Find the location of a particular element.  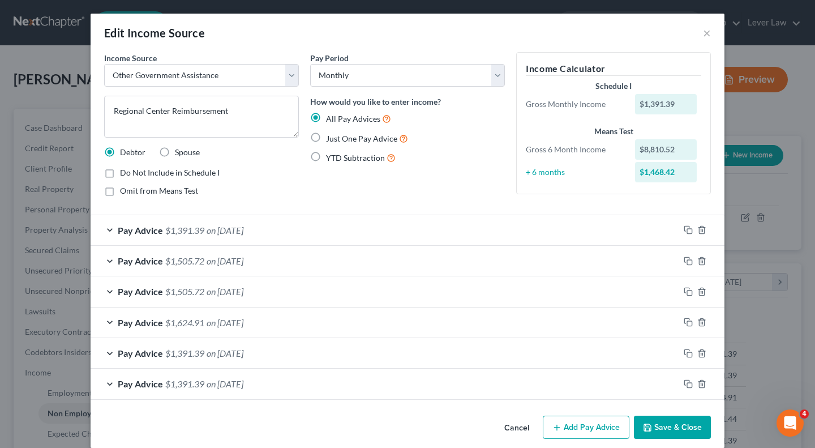

h5: Income Calculator is located at coordinates (614, 68).